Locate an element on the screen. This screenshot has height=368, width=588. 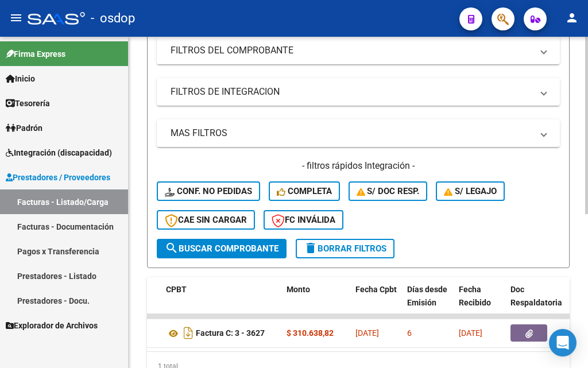
i: Descargar documento is located at coordinates (188, 333).